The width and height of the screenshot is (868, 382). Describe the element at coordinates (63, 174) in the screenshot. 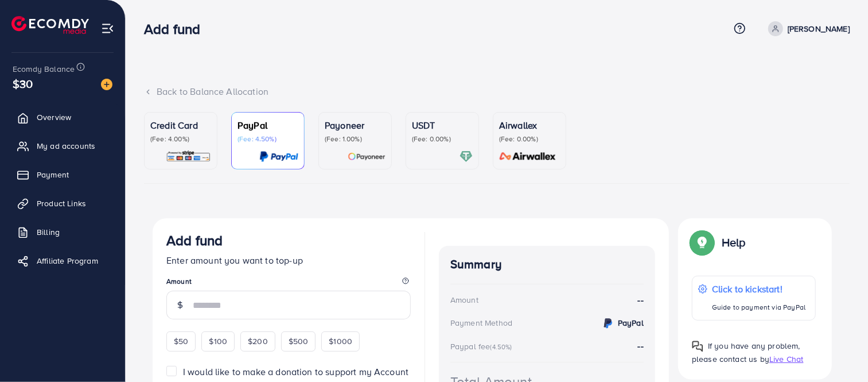

I see `a: Payment` at that location.